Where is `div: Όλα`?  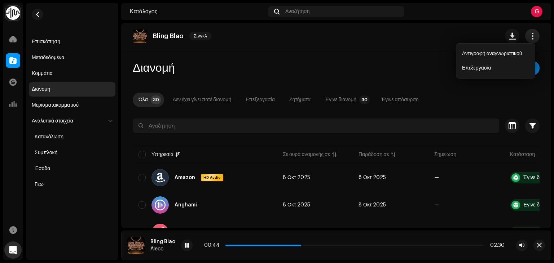 div: Όλα is located at coordinates (143, 100).